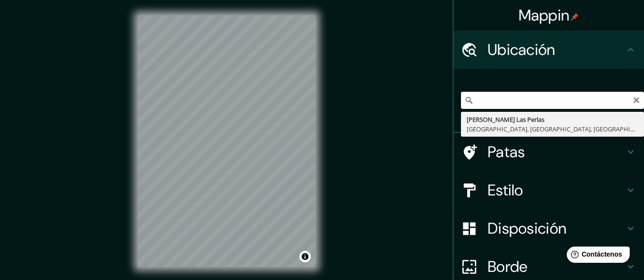 The width and height of the screenshot is (644, 280). I want to click on input: Elige tu ciudad o zona, so click(552, 100).